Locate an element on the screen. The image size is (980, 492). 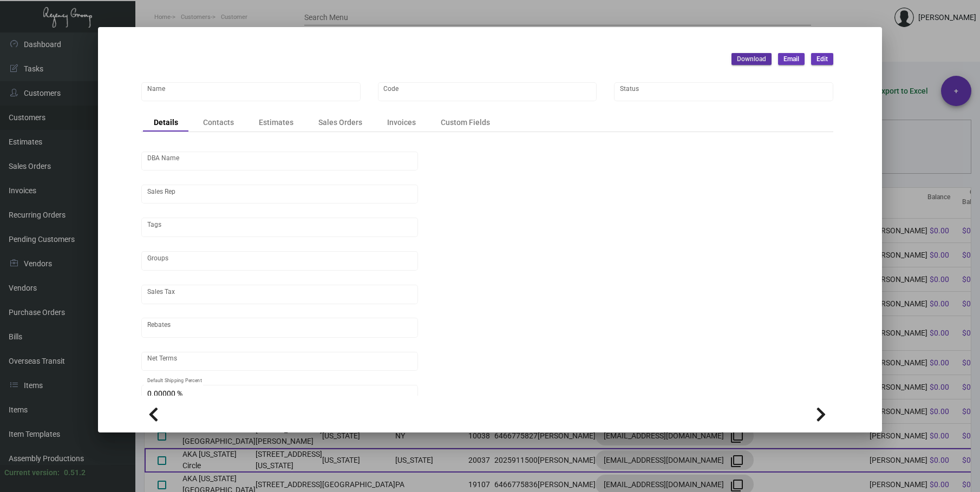
span: Download is located at coordinates (751, 59).